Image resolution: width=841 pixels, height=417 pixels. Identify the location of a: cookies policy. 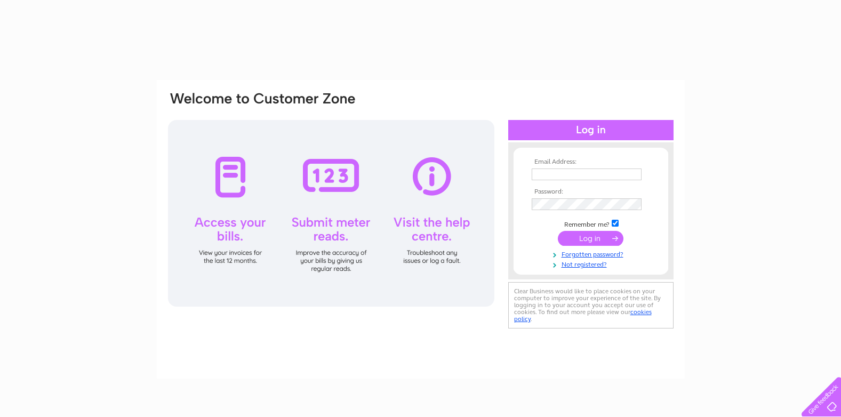
(583, 315).